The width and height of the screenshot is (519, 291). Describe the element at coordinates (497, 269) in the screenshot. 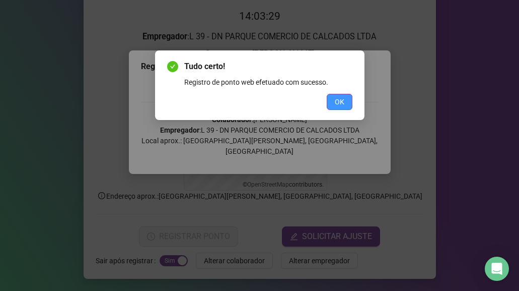

I see `div: Open Intercom Messenger` at that location.